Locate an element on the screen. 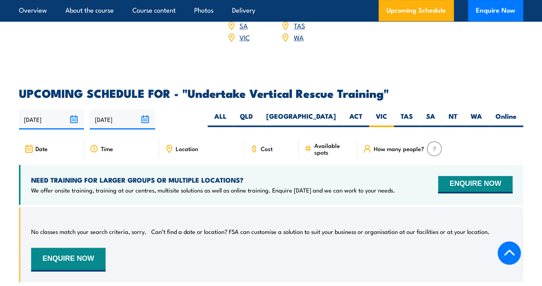 Image resolution: width=542 pixels, height=286 pixels. a: WA is located at coordinates (298, 37).